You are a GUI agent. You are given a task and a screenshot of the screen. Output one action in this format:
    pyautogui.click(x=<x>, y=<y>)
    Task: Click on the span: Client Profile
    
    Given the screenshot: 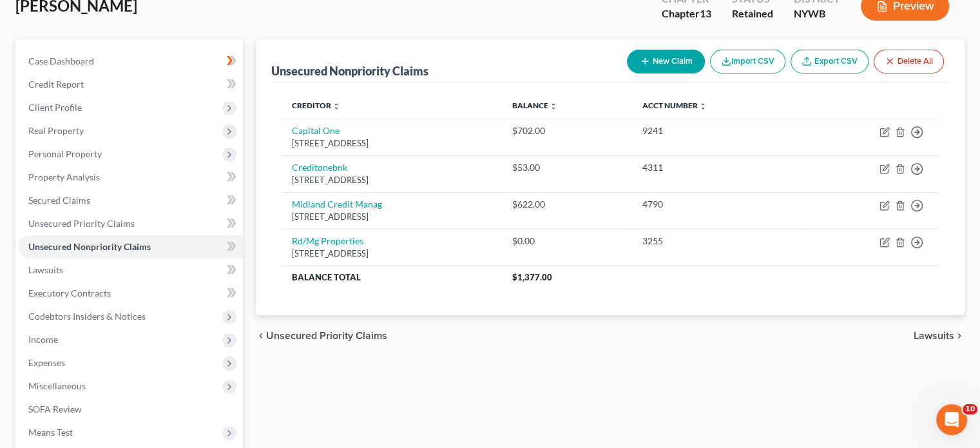 What is the action you would take?
    pyautogui.click(x=55, y=107)
    